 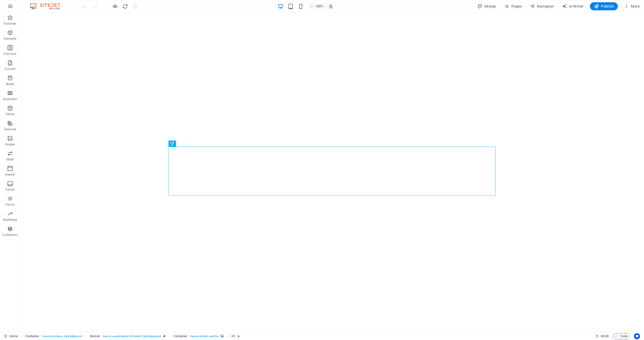 I want to click on p: Images, so click(x=10, y=144).